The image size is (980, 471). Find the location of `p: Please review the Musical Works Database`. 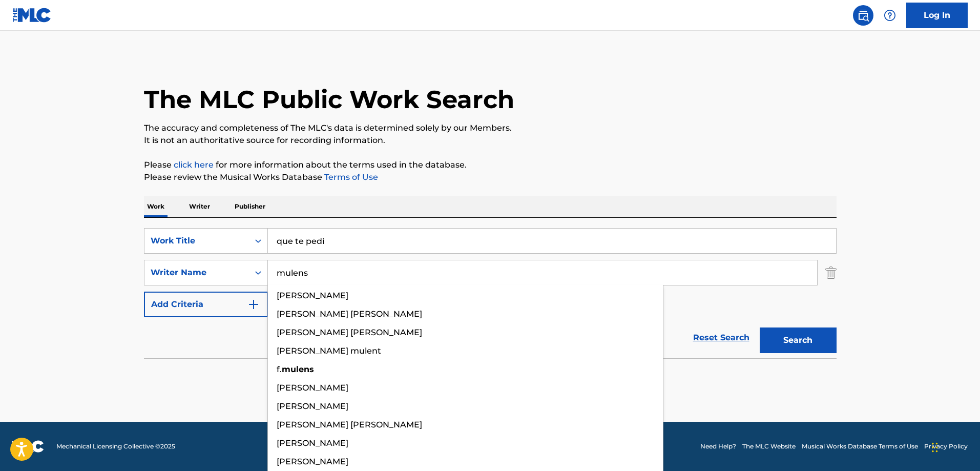

p: Please review the Musical Works Database is located at coordinates (490, 178).